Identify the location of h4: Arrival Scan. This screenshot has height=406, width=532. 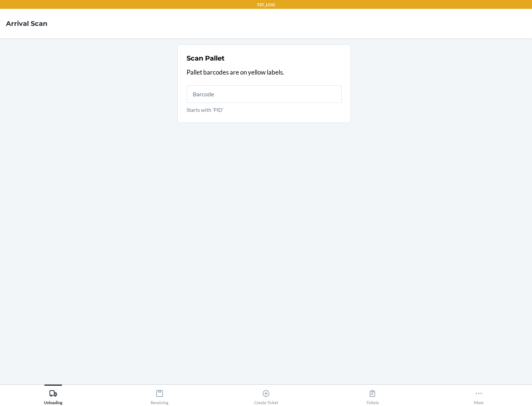
(26, 24).